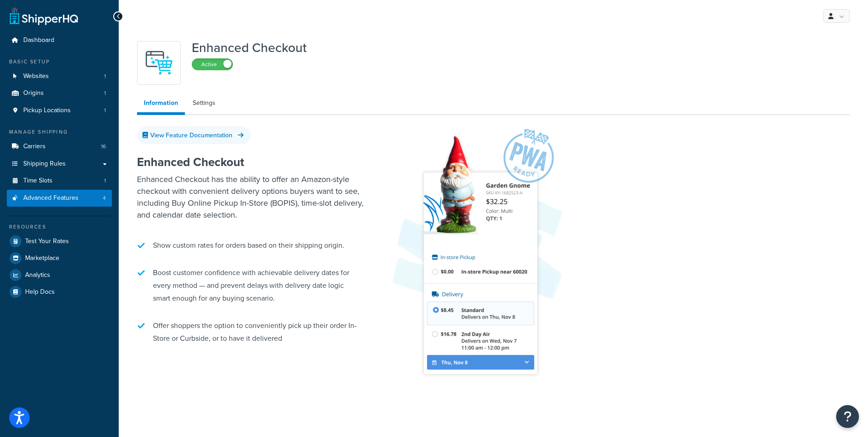 The height and width of the screenshot is (437, 868). What do you see at coordinates (478, 253) in the screenshot?
I see `img: Enhanced Checkout` at bounding box center [478, 253].